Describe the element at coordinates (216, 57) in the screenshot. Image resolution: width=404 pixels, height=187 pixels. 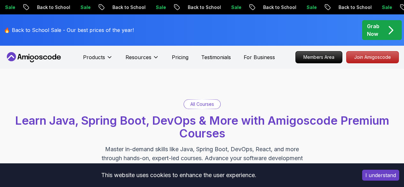
I see `a: Testimonials` at that location.